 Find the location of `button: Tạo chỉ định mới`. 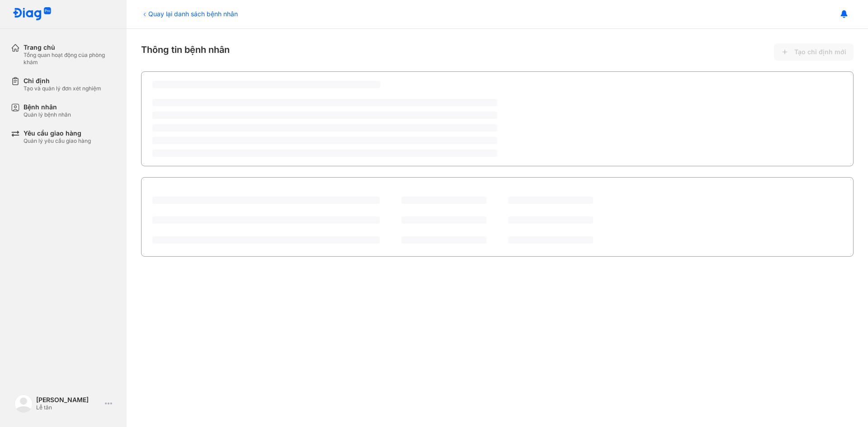

button: Tạo chỉ định mới is located at coordinates (813, 52).